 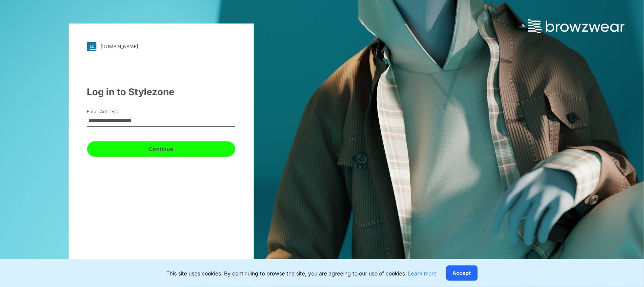 What do you see at coordinates (114, 112) in the screenshot?
I see `label: Email Address` at bounding box center [114, 112].